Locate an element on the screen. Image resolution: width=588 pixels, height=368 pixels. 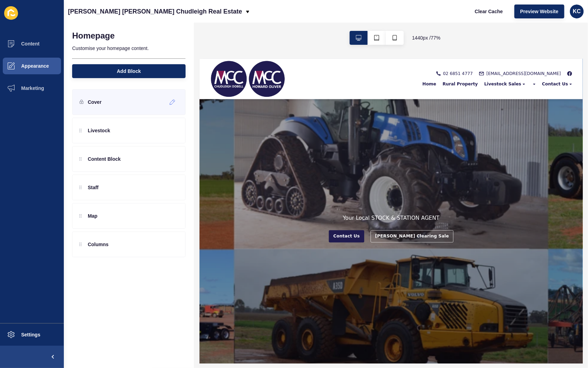
p: Content Block is located at coordinates (104, 159).